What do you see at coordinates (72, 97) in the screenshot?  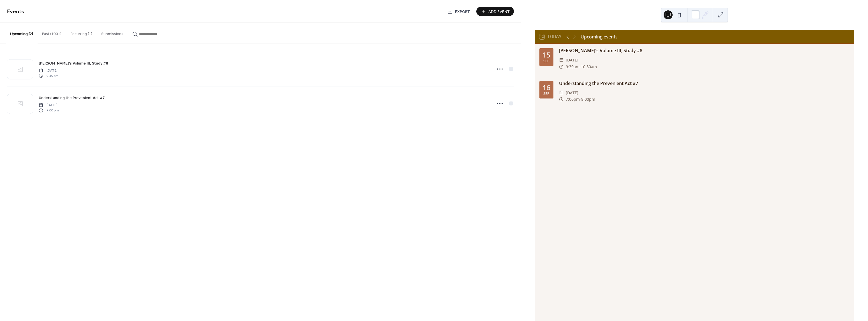 I see `a: Understanding the Prevenient Act #7` at bounding box center [72, 97].